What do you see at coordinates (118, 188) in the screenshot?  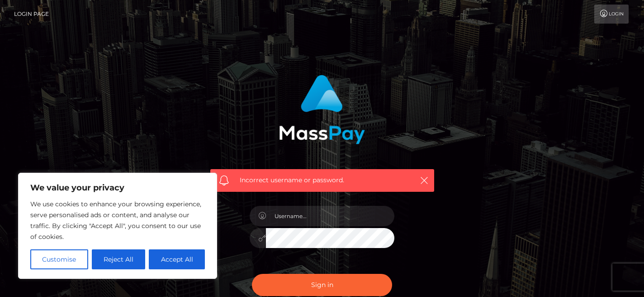 I see `p: We value your privacy` at bounding box center [118, 188].